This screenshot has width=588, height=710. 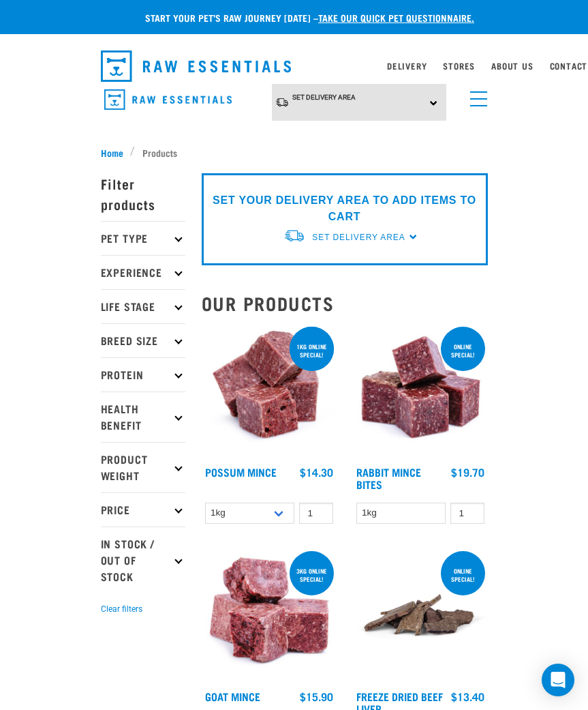 What do you see at coordinates (143, 560) in the screenshot?
I see `p: In Stock / Out Of Stock` at bounding box center [143, 560].